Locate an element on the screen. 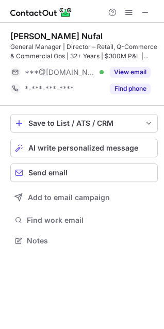  button: AI write personalized message is located at coordinates (84, 148).